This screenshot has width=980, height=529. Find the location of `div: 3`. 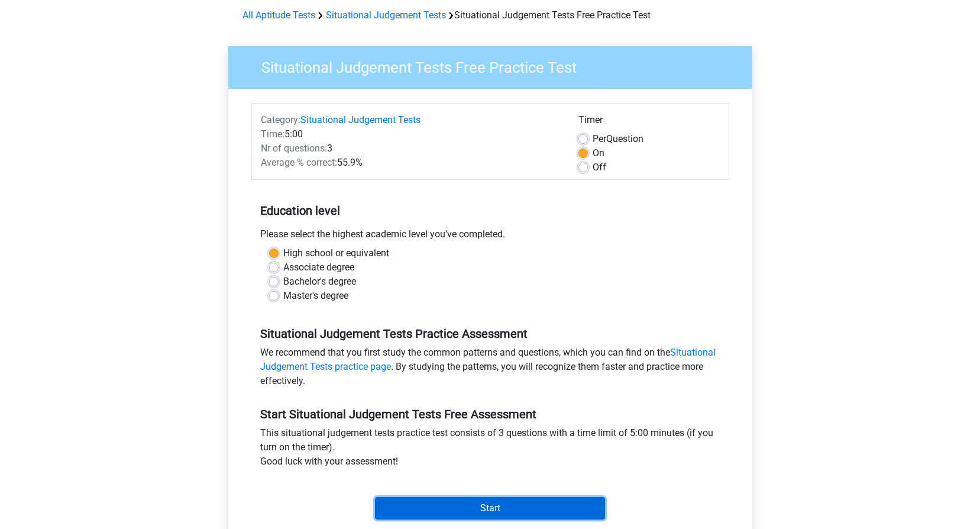

div: 3 is located at coordinates (411, 148).